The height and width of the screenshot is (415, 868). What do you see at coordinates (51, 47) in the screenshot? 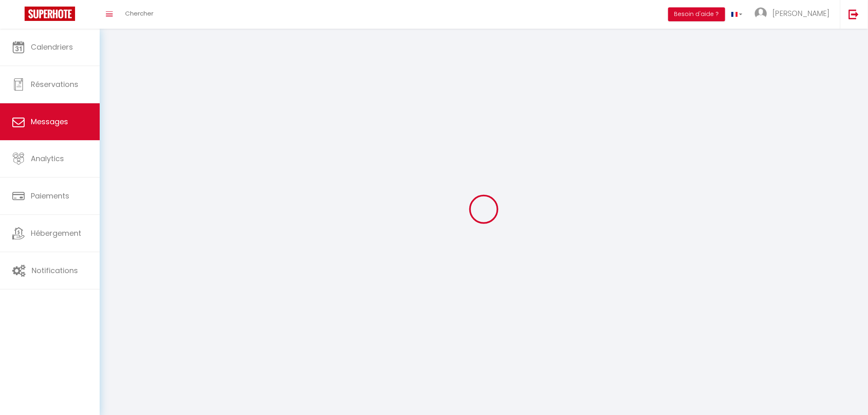
I see `span: Calendriers` at bounding box center [51, 47].